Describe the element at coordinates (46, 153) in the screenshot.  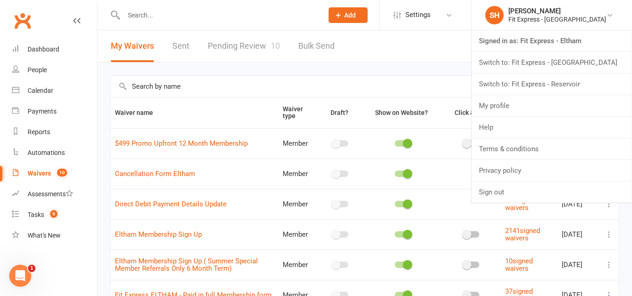
I see `div: Automations` at that location.